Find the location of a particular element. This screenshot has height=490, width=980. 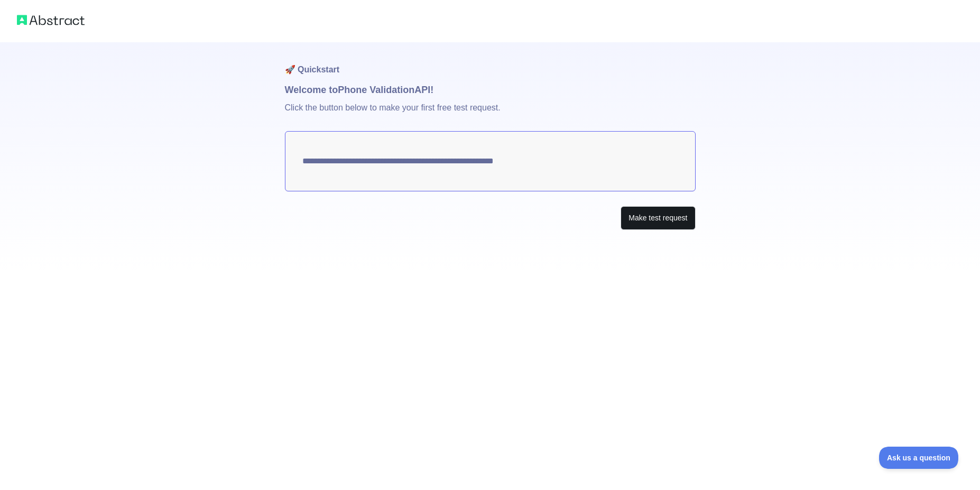

p: Click the button below to make your first free test request. is located at coordinates (490, 115).